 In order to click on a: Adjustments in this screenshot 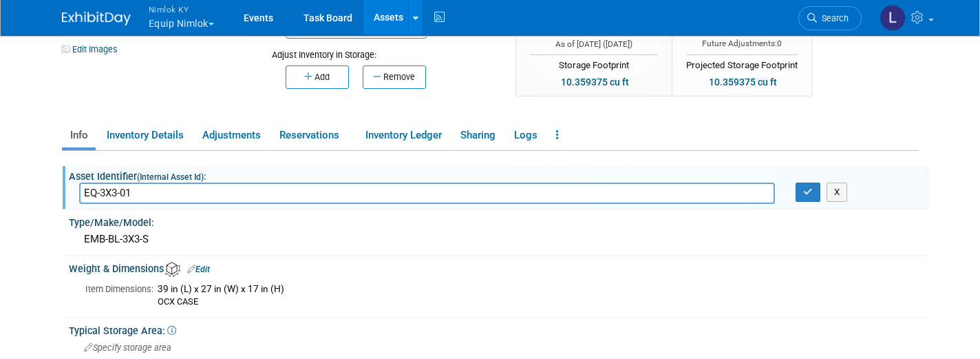, I will do `click(231, 135)`.